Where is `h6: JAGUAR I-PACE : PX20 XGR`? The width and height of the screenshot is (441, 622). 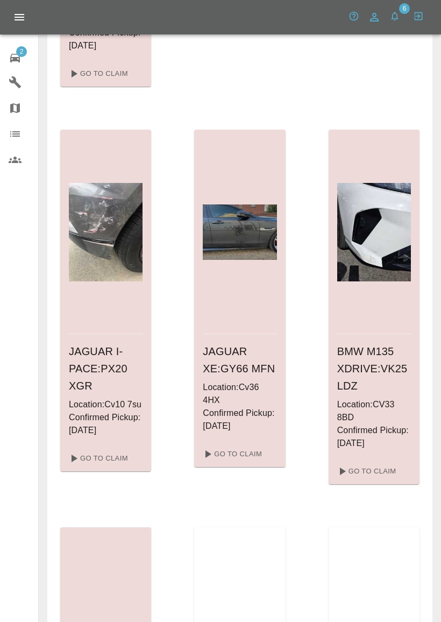 h6: JAGUAR I-PACE : PX20 XGR is located at coordinates (105, 368).